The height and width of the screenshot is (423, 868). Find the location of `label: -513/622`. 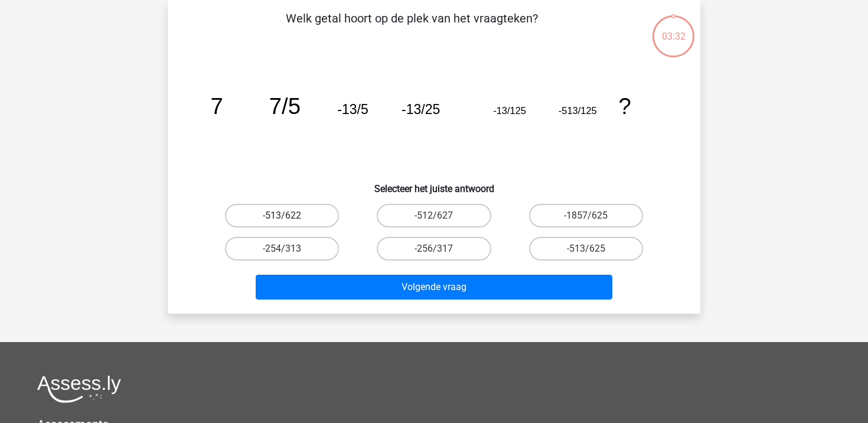

label: -513/622 is located at coordinates (282, 216).